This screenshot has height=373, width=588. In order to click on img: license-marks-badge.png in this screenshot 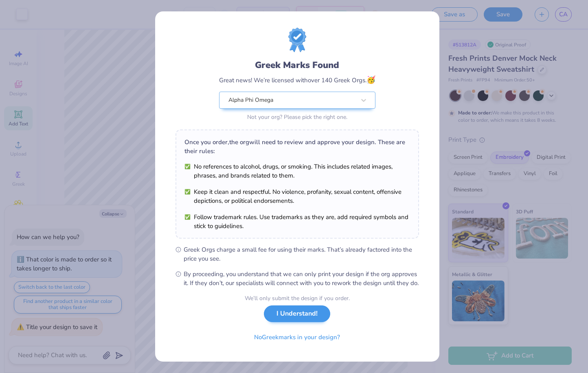, I will do `click(298, 40)`.